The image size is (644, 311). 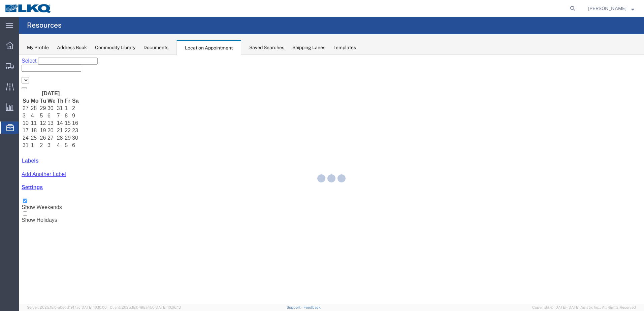 What do you see at coordinates (7, 76) in the screenshot?
I see `td: 17` at bounding box center [7, 76].